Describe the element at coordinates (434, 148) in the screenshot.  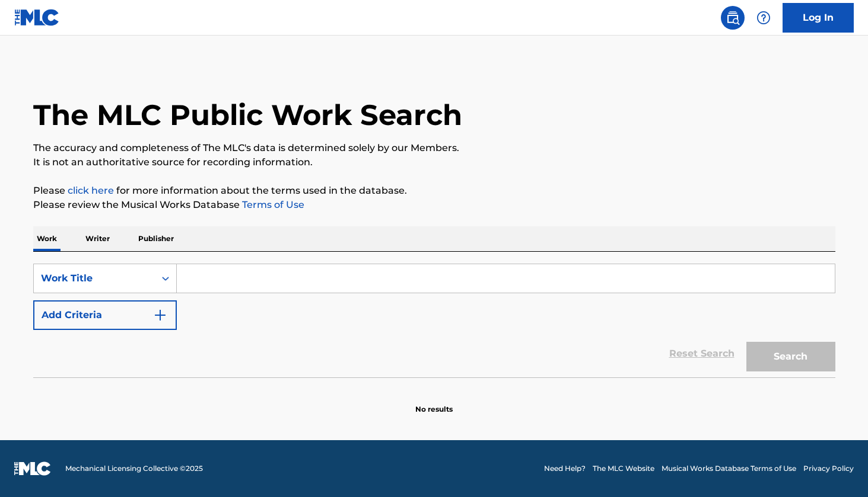
I see `p: The accuracy and completeness of The MLC's data is determined solely by our Members.` at that location.